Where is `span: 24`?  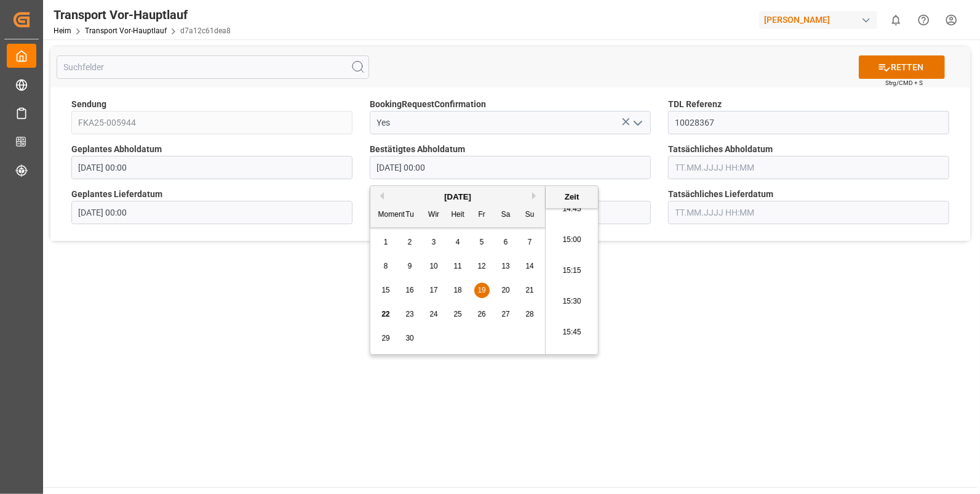 span: 24 is located at coordinates (433, 314).